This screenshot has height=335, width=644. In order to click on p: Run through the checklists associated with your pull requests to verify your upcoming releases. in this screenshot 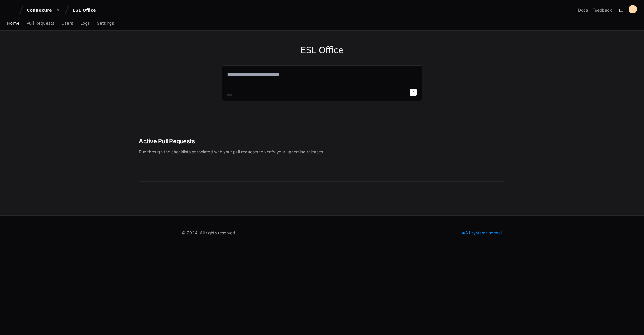, I will do `click(322, 152)`.